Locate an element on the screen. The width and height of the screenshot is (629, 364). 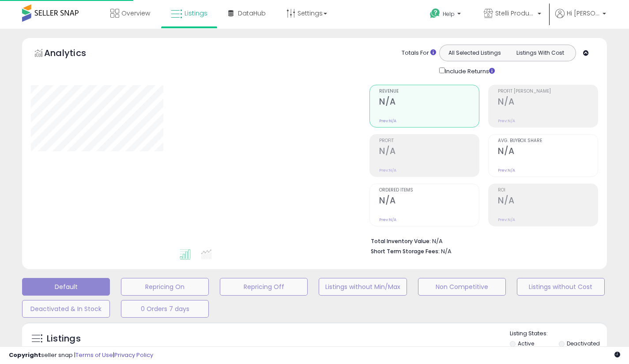
span: ROI is located at coordinates (547, 190).